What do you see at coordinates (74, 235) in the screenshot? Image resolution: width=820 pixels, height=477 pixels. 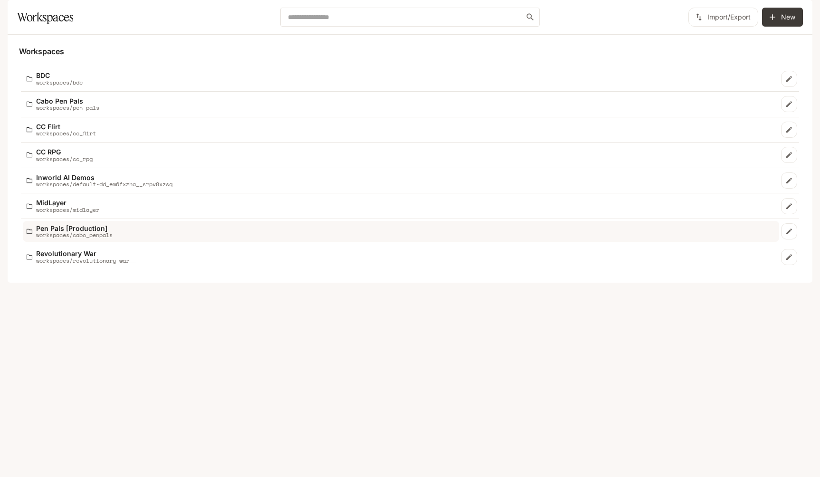 I see `p: workspaces/cabo_penpals` at bounding box center [74, 235].